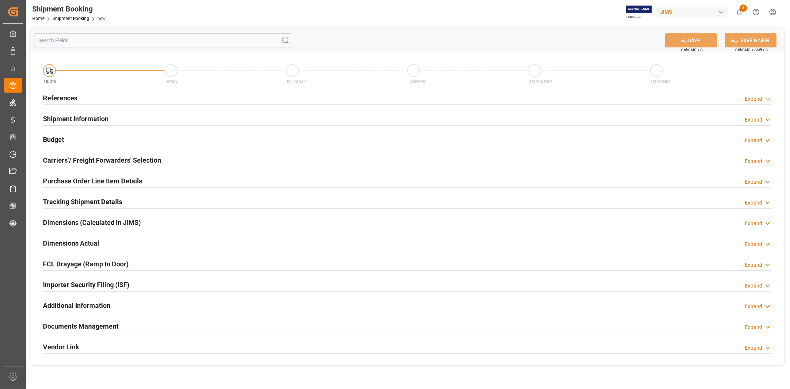 The width and height of the screenshot is (790, 389). I want to click on h2: Budget, so click(53, 139).